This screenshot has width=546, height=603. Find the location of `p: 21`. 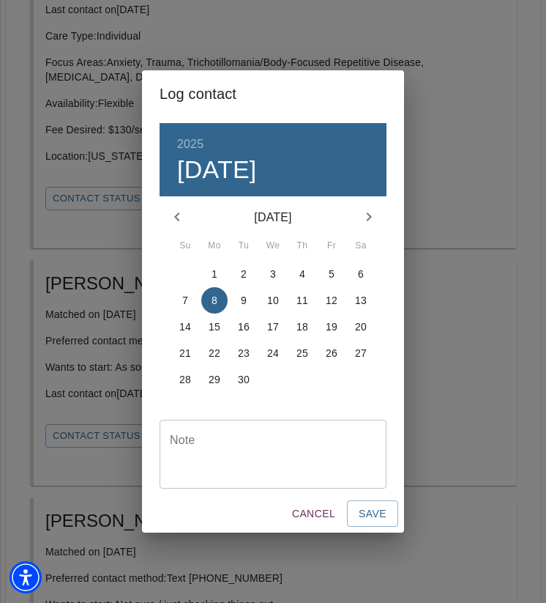

p: 21 is located at coordinates (185, 353).